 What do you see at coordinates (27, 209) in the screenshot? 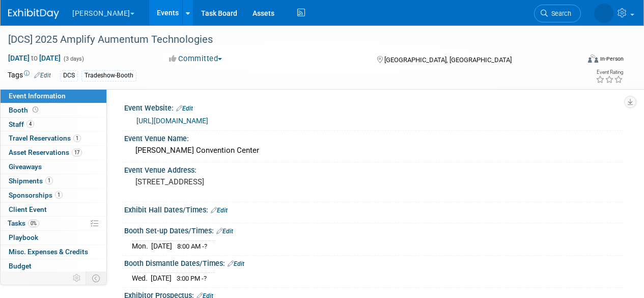
I see `span: Client Event` at bounding box center [27, 209].